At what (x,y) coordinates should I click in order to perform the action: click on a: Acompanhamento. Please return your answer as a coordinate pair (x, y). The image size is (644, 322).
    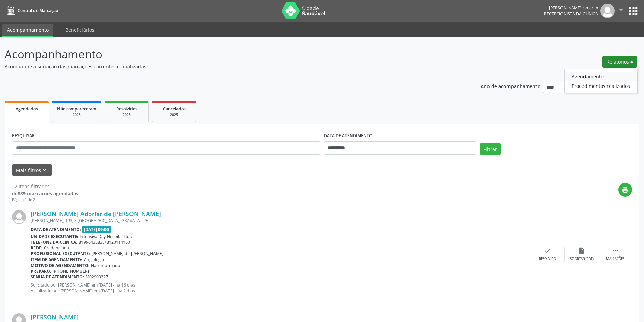
    Looking at the image, I should click on (27, 30).